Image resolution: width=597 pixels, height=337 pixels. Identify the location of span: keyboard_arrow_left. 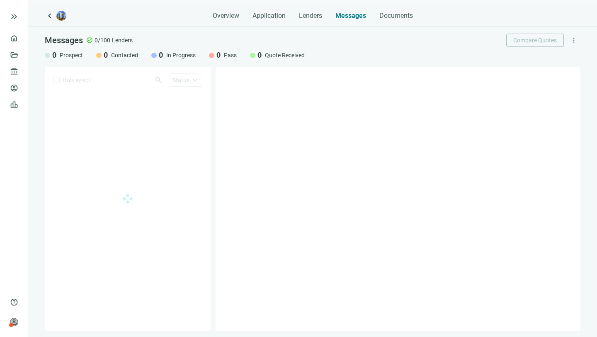
(50, 16).